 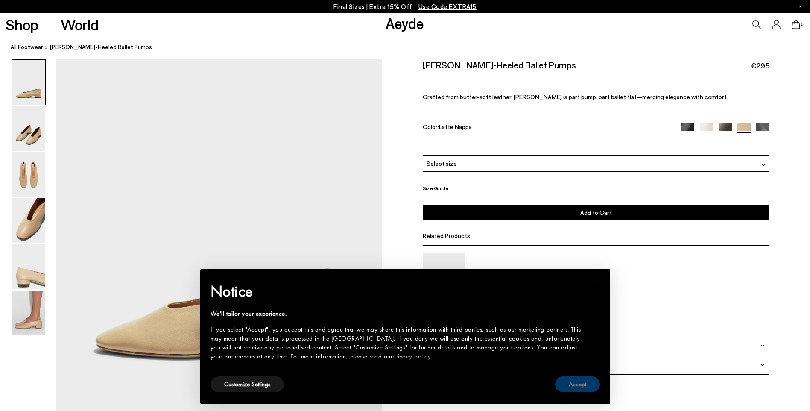 What do you see at coordinates (796, 24) in the screenshot?
I see `a: 0` at bounding box center [796, 24].